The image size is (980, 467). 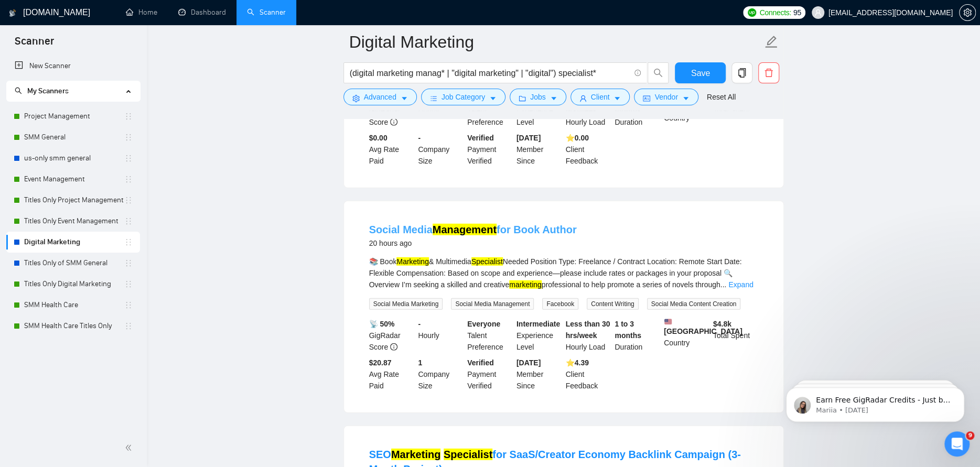 I want to click on li: SMM Health Care, so click(x=73, y=305).